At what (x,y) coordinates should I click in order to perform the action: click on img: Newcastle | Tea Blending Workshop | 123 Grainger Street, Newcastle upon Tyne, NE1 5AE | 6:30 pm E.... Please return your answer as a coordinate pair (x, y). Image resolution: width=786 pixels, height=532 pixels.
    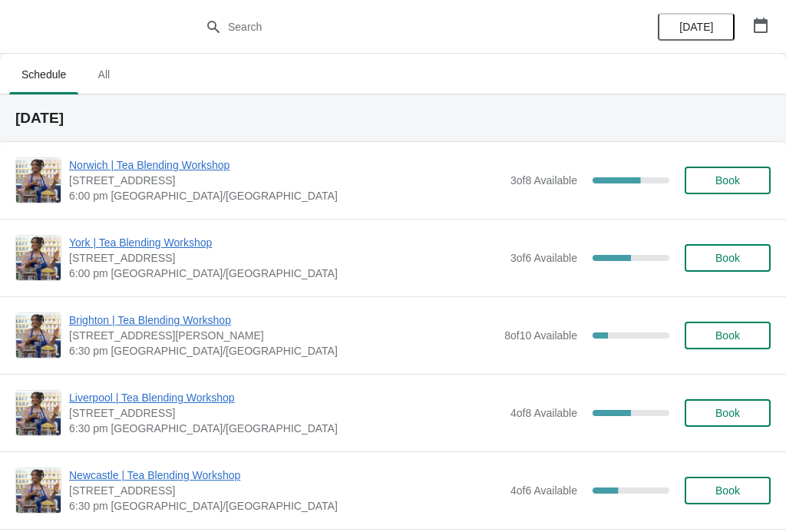
    Looking at the image, I should click on (39, 491).